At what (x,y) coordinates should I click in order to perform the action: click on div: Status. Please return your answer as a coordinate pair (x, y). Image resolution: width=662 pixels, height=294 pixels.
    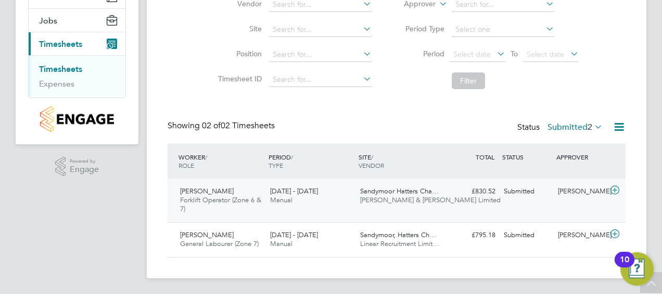
    Looking at the image, I should click on (561, 128).